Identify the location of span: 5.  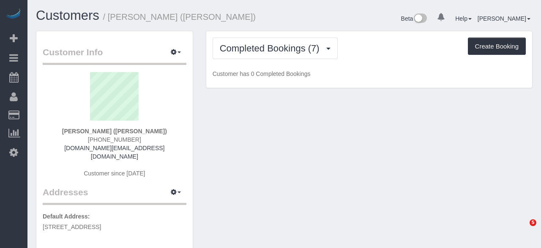
(533, 223).